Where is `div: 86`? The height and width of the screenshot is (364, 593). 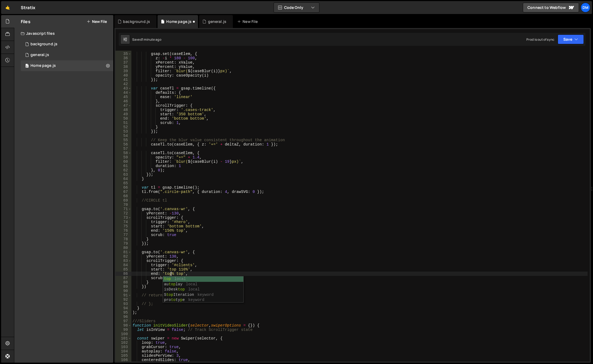
div: 86 is located at coordinates (123, 274).